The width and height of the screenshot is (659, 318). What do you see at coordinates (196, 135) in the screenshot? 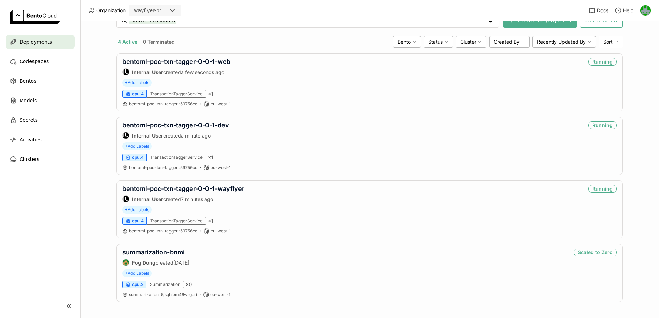
I see `span: a minute ago` at bounding box center [196, 135].